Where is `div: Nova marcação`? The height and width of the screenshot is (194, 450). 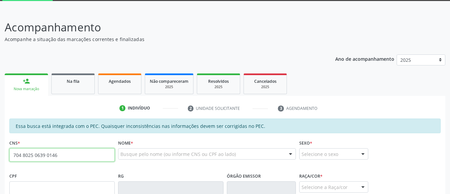
div: Nova marcação is located at coordinates (26, 89).